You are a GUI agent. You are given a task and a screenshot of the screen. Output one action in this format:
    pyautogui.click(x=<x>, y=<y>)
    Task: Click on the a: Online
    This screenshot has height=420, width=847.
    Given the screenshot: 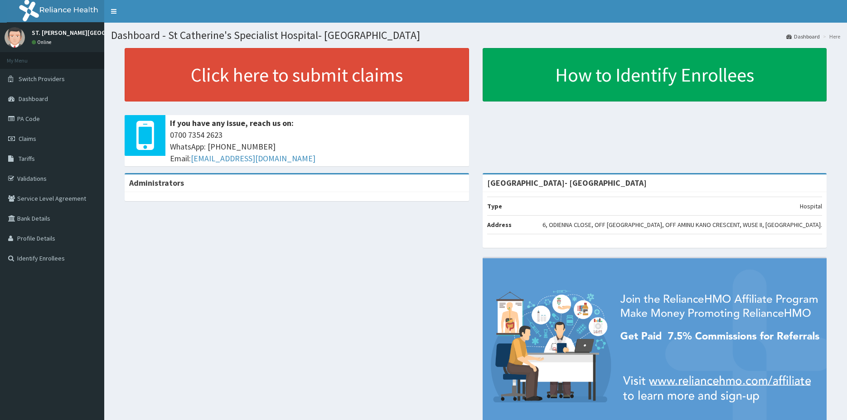 What is the action you would take?
    pyautogui.click(x=43, y=42)
    